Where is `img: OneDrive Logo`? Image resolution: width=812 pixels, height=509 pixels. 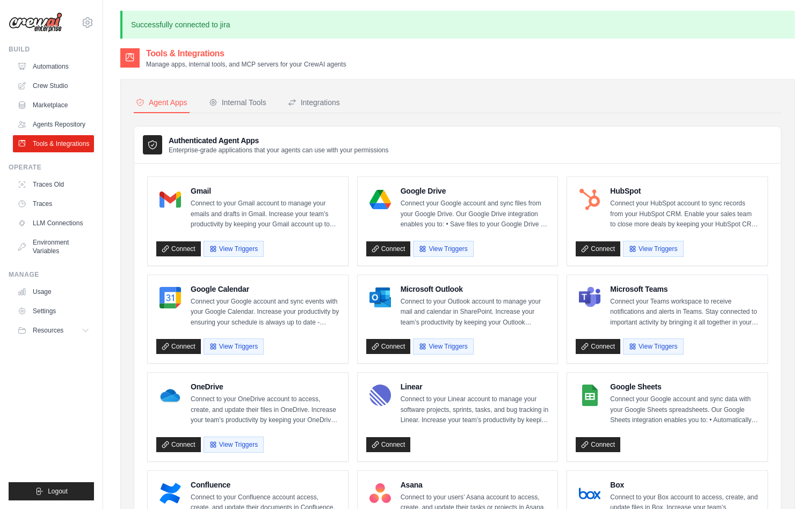 img: OneDrive Logo is located at coordinates (170, 395).